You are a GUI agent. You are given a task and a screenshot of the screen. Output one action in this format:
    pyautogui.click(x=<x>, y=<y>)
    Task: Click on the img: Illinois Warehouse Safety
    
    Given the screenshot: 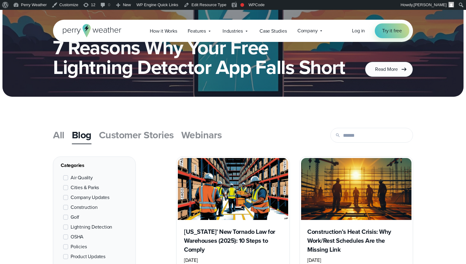 What is the action you would take?
    pyautogui.click(x=233, y=189)
    